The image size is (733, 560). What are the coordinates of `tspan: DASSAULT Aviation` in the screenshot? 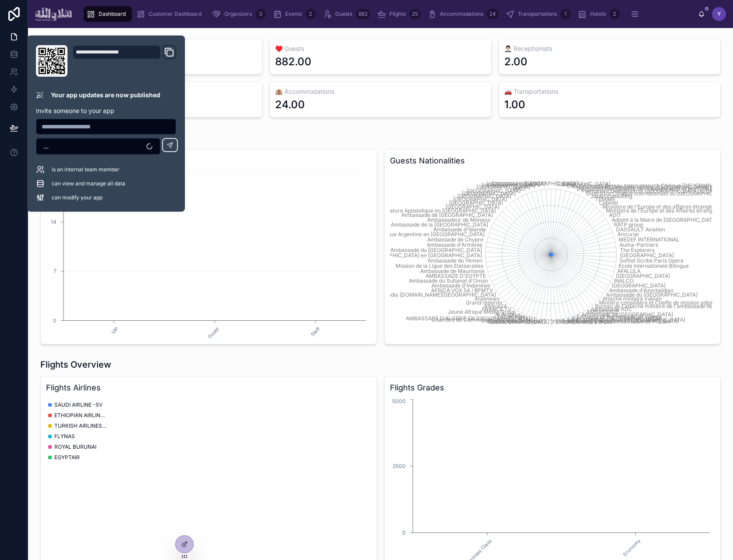 It's located at (640, 229).